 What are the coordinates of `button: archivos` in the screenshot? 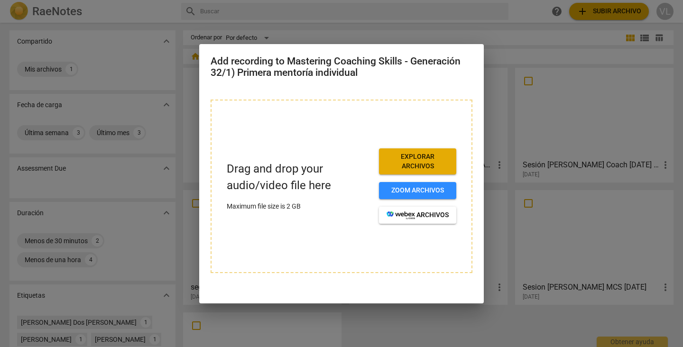 It's located at (417, 215).